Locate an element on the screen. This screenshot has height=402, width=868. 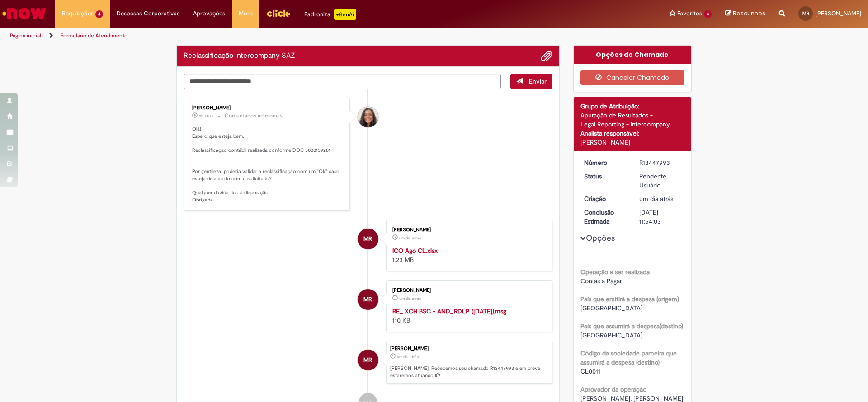
div: Opções do Chamado is located at coordinates (632, 55).